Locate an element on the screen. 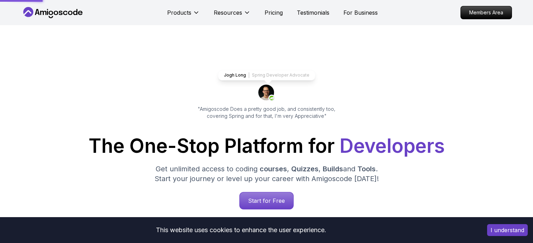 The width and height of the screenshot is (533, 243). span: Tools is located at coordinates (366, 169).